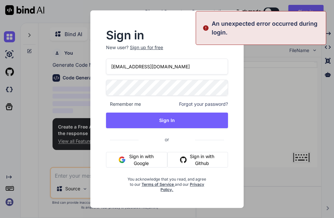 Image resolution: width=334 pixels, height=218 pixels. I want to click on img: google, so click(122, 160).